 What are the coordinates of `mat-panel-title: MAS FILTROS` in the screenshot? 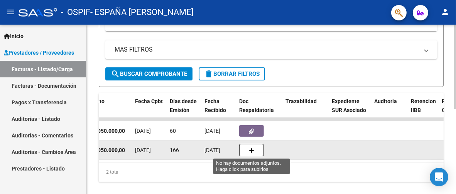 It's located at (266, 50).